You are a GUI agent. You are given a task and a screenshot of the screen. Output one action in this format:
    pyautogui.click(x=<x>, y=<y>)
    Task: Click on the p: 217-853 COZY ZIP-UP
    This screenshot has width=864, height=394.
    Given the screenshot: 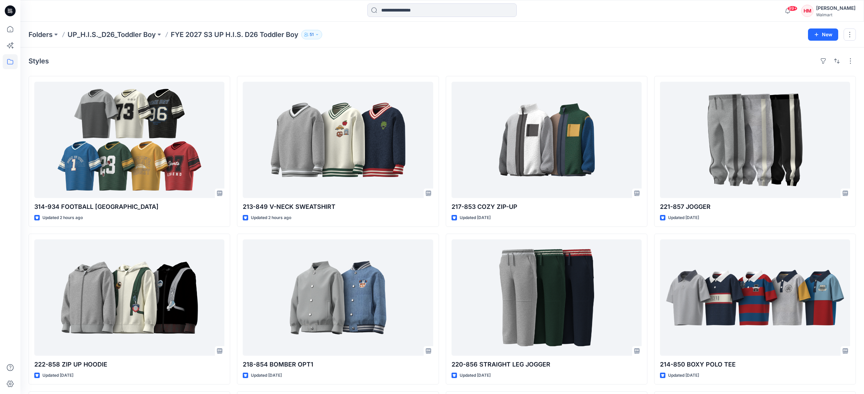 What is the action you would take?
    pyautogui.click(x=547, y=207)
    